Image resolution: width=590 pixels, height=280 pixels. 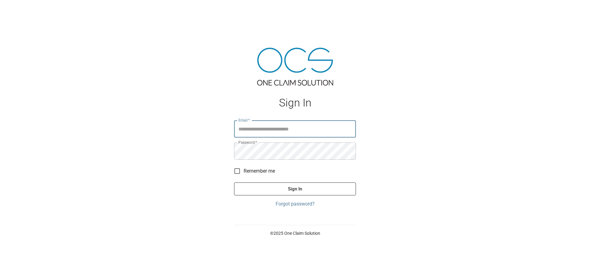 I want to click on a: Forgot password?, so click(x=295, y=204).